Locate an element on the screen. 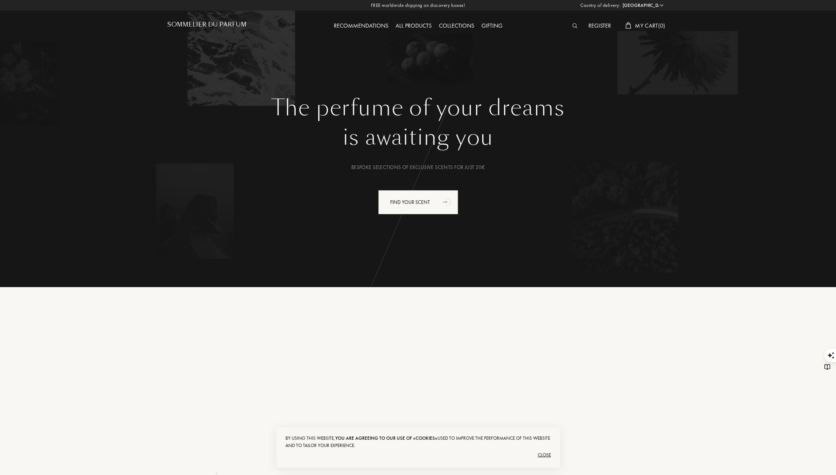 The height and width of the screenshot is (475, 836). div: animation is located at coordinates (448, 202).